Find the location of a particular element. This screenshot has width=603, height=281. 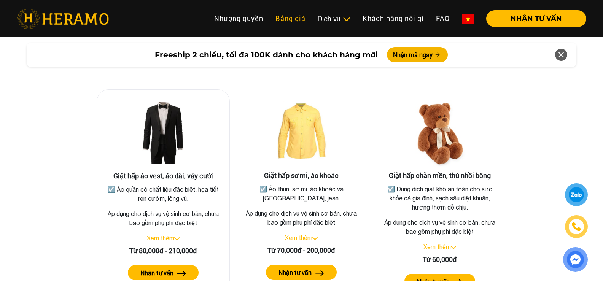

img: heramo-logo.png is located at coordinates (63, 19).